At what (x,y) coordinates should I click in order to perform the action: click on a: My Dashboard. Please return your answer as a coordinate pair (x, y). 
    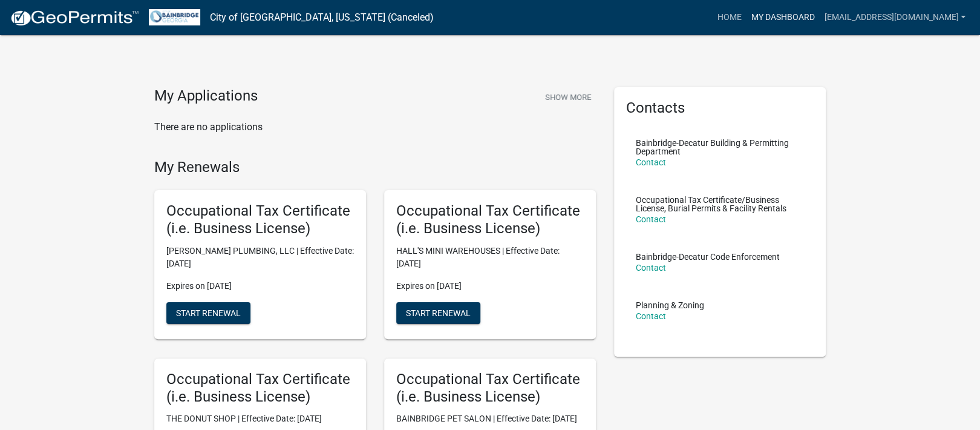
    Looking at the image, I should click on (782, 17).